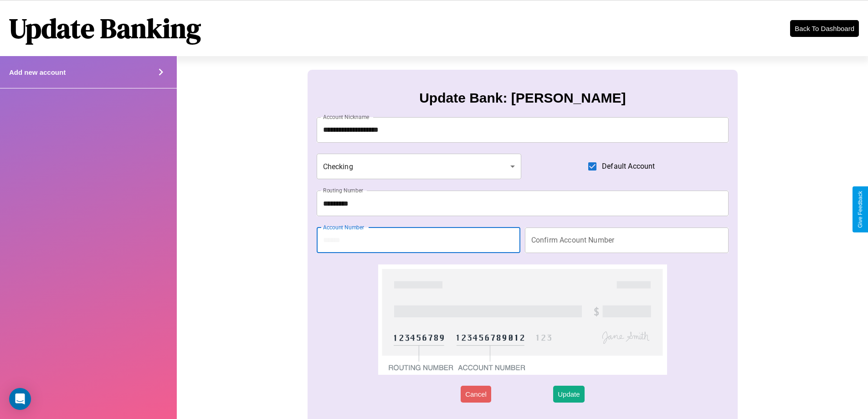 The height and width of the screenshot is (419, 868). Describe the element at coordinates (825, 28) in the screenshot. I see `button: Back To Dashboard` at that location.